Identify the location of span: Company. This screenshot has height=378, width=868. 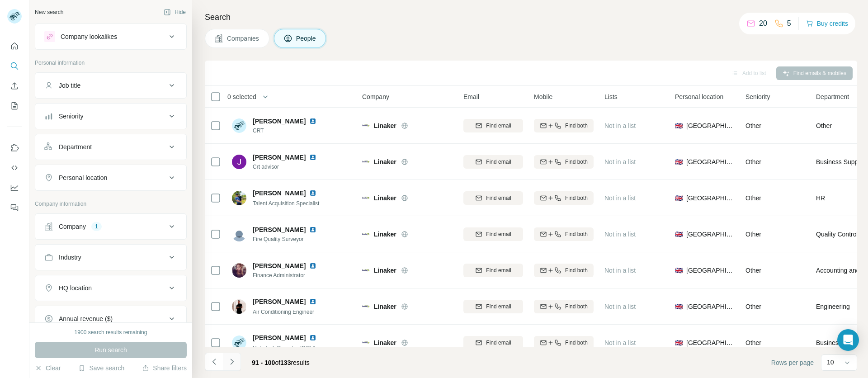
(376, 97).